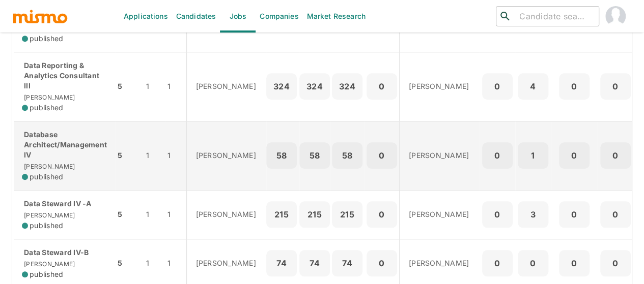 This screenshot has height=284, width=644. I want to click on img: Maia Reyes, so click(616, 16).